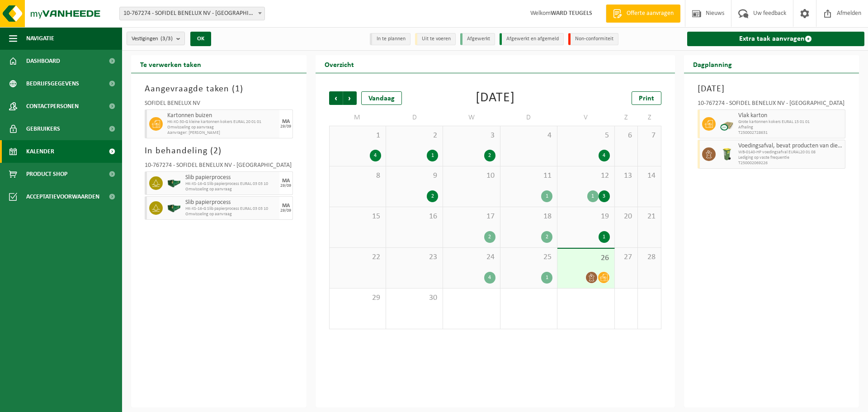 Image resolution: width=868 pixels, height=412 pixels. What do you see at coordinates (40, 38) in the screenshot?
I see `span: Navigatie` at bounding box center [40, 38].